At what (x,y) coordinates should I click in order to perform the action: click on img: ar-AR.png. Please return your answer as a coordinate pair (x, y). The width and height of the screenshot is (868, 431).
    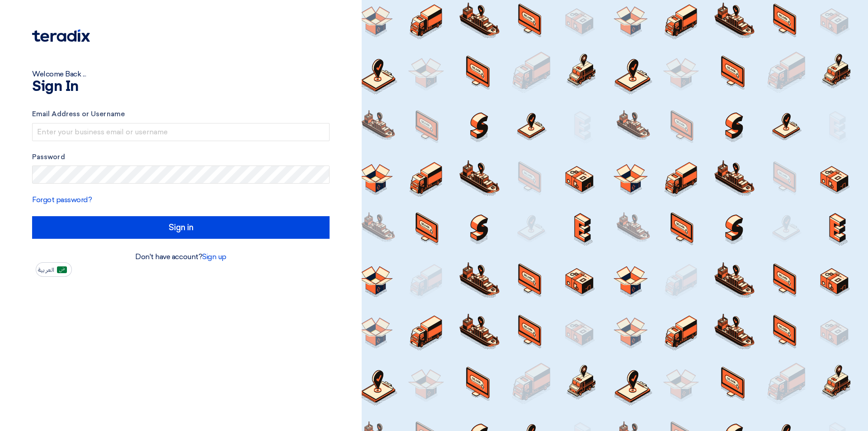
    Looking at the image, I should click on (62, 269).